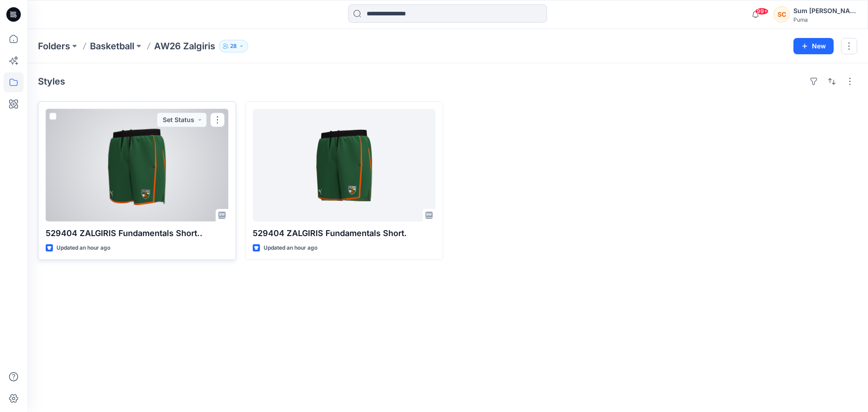 This screenshot has height=412, width=868. I want to click on a: Basketball, so click(112, 46).